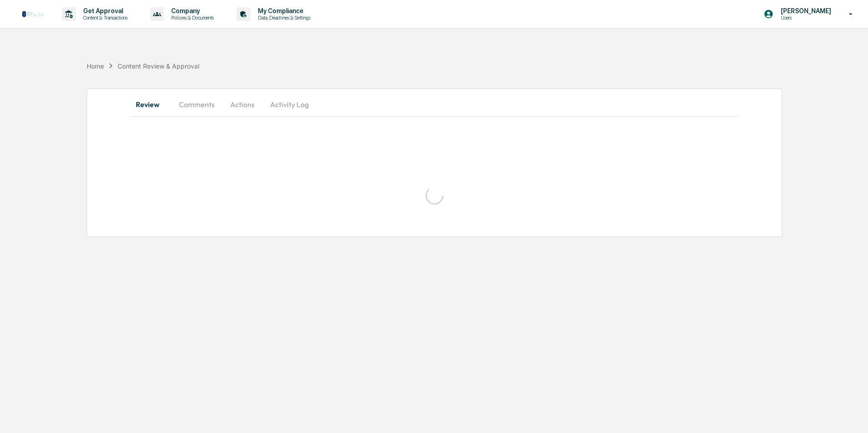 This screenshot has height=433, width=868. I want to click on button: Actions, so click(243, 104).